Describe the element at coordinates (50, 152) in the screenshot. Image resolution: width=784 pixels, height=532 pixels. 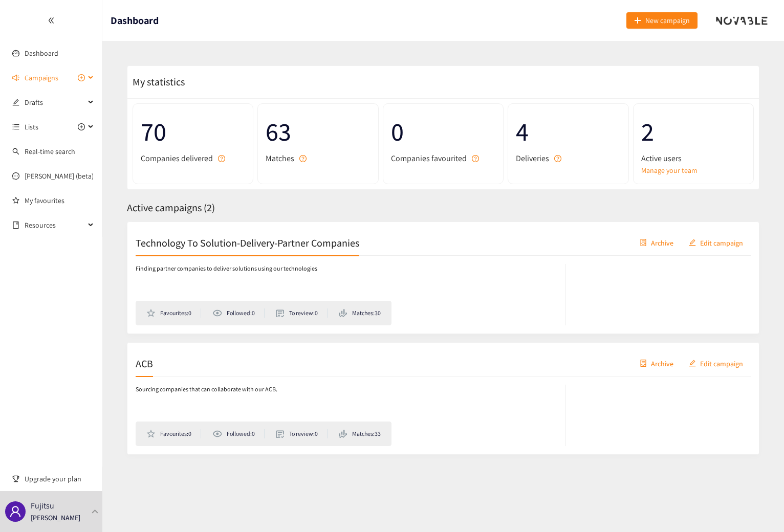
I see `a: Real-time search` at that location.